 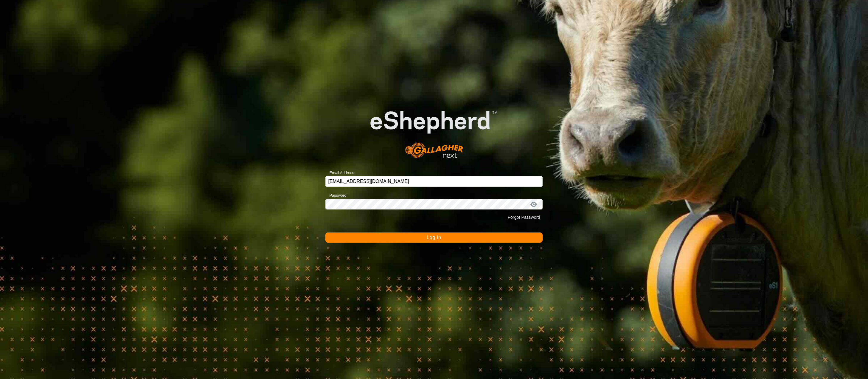 What do you see at coordinates (434, 238) in the screenshot?
I see `button: Log In` at bounding box center [434, 238].